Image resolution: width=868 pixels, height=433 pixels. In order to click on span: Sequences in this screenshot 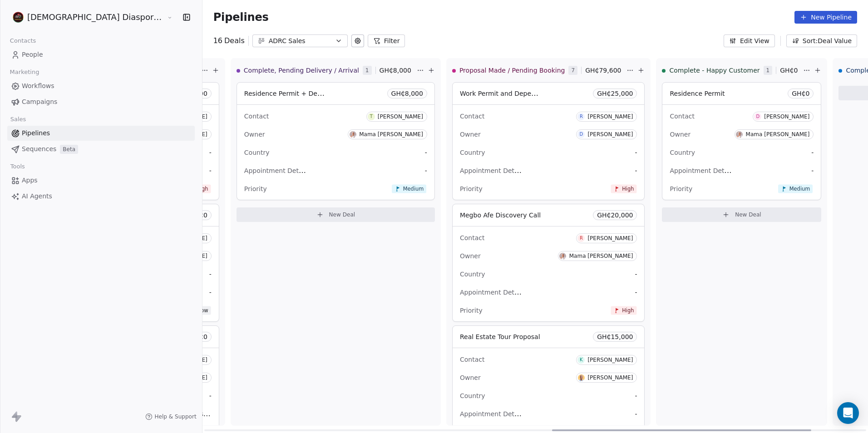, I will do `click(39, 149)`.